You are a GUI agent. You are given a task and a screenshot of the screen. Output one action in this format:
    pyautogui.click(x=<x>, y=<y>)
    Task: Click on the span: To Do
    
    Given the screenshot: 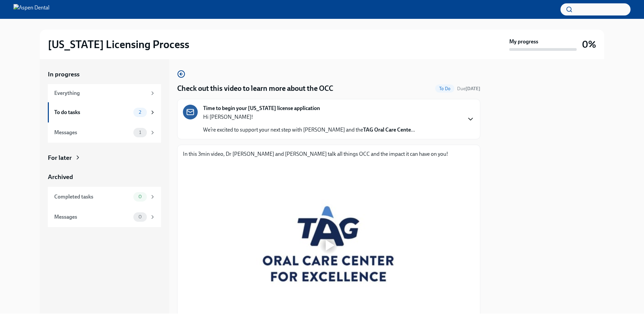 What is the action you would take?
    pyautogui.click(x=445, y=88)
    